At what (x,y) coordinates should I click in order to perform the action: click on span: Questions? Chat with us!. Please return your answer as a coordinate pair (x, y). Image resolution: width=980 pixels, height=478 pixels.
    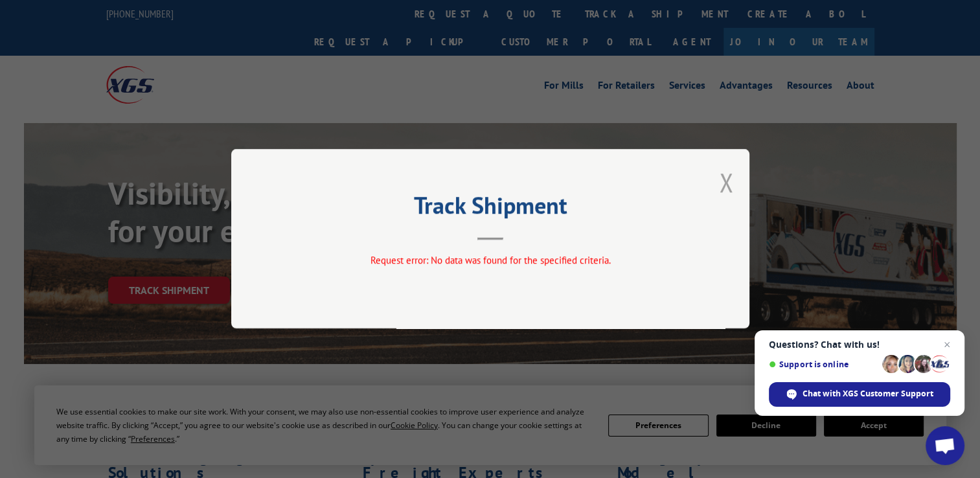
    Looking at the image, I should click on (860, 344).